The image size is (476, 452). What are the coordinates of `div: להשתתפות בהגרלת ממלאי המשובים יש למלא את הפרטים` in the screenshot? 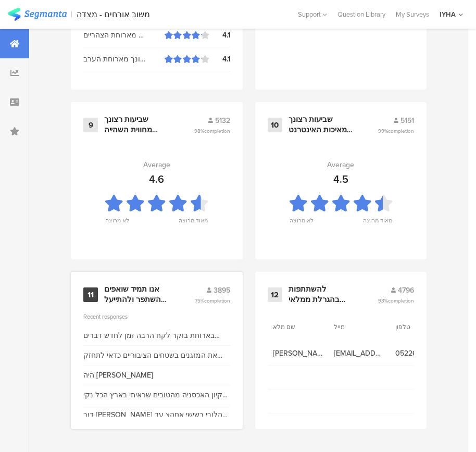 It's located at (321, 295).